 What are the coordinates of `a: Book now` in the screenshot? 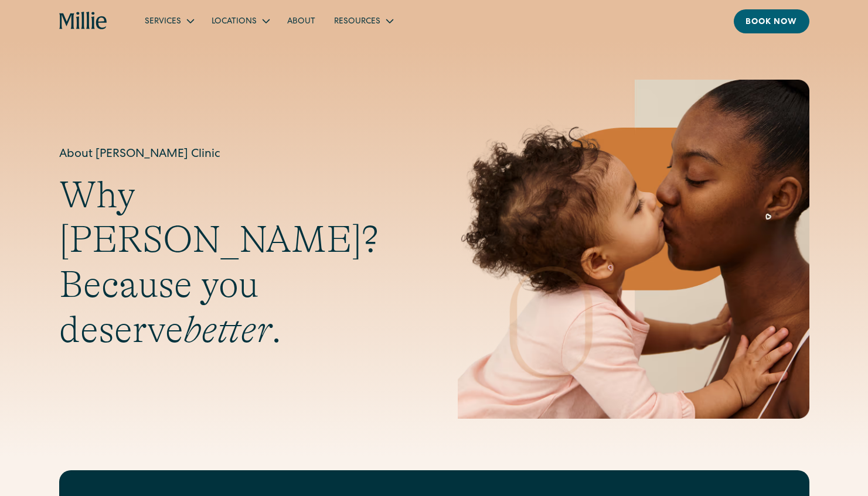 It's located at (771, 21).